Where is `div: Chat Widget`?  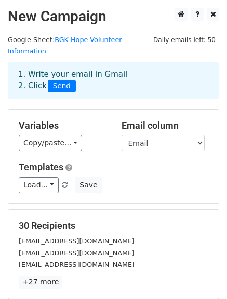
div: Chat Widget is located at coordinates (201, 274).